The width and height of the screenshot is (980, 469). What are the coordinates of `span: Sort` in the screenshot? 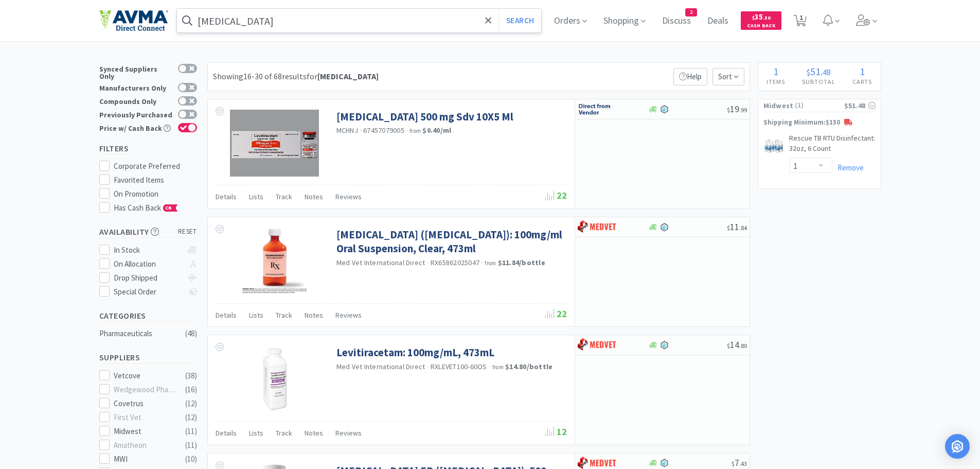 It's located at (729, 77).